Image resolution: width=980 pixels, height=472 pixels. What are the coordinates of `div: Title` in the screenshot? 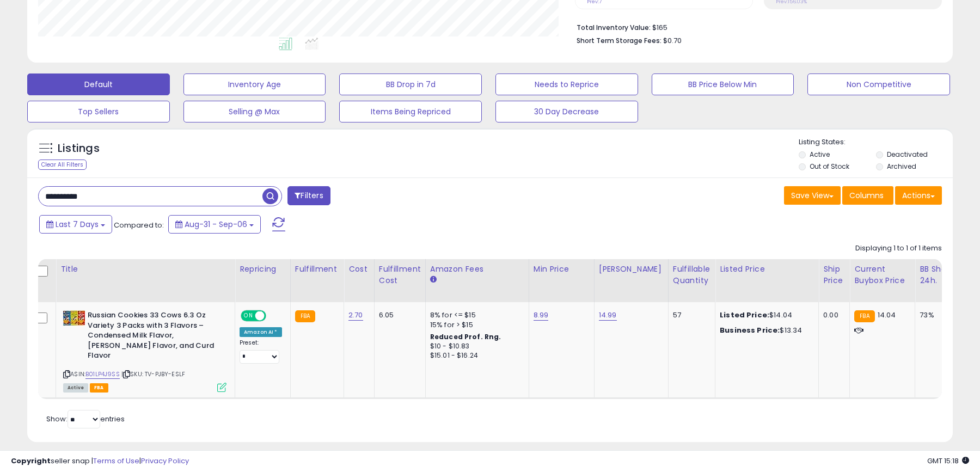 It's located at (145, 269).